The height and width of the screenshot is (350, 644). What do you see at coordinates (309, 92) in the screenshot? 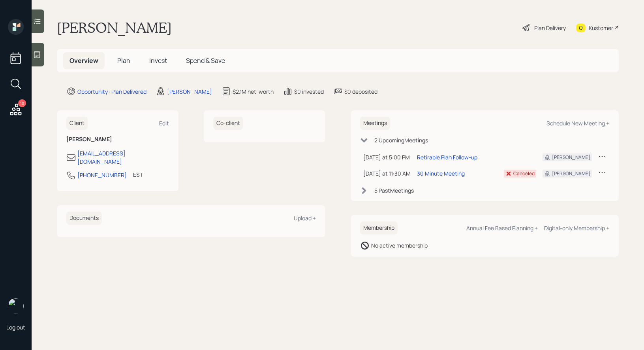
I see `div: $0 invested` at bounding box center [309, 92].